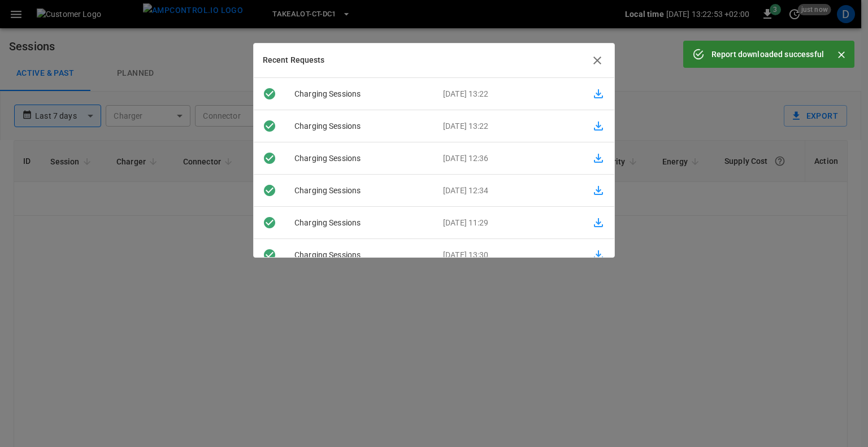 The width and height of the screenshot is (868, 447). Describe the element at coordinates (294, 61) in the screenshot. I see `h6: Recent Requests` at that location.